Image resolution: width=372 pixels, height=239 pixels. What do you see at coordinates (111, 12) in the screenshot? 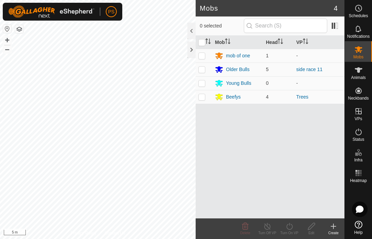
I see `span: PS` at bounding box center [111, 12].